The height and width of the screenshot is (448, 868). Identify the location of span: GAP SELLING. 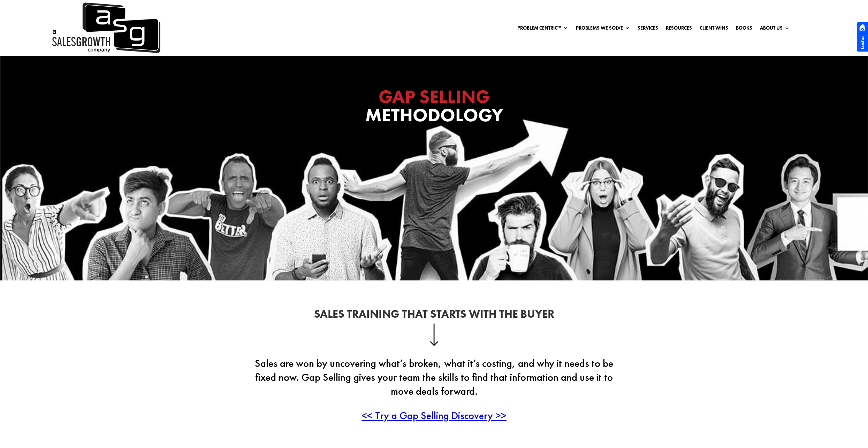
(434, 97).